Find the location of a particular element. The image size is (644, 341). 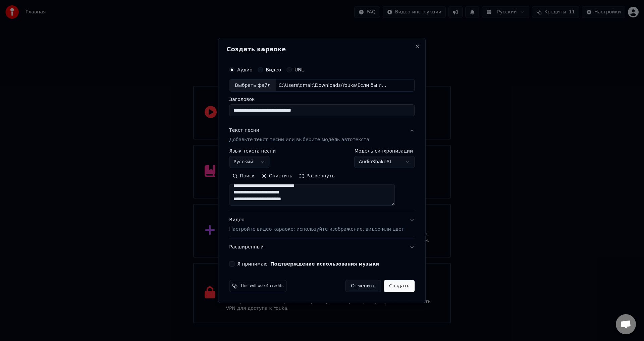

label: Видео is located at coordinates (273, 70).